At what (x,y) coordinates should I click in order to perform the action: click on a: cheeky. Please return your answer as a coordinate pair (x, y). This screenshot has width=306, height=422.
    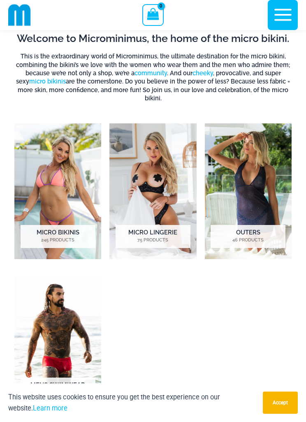
    Looking at the image, I should click on (203, 73).